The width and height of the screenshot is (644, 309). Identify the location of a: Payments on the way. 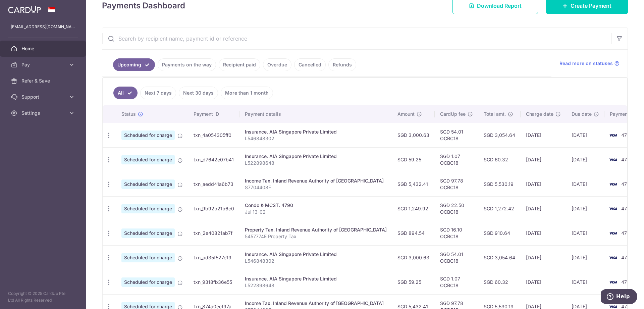
(187, 65).